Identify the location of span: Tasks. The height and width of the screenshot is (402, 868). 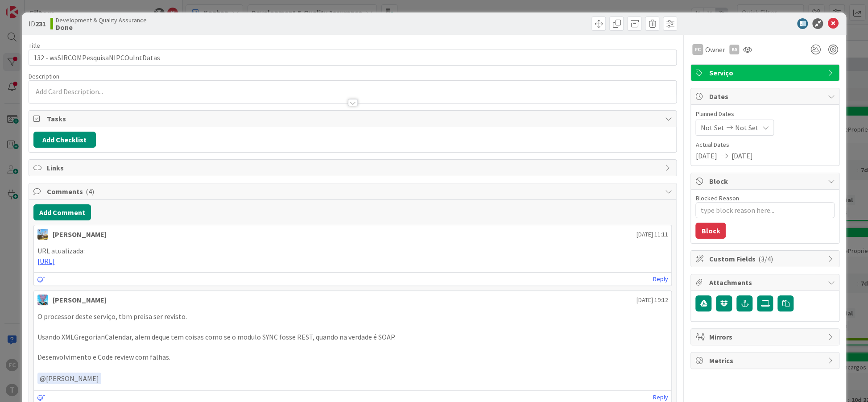
(354, 119).